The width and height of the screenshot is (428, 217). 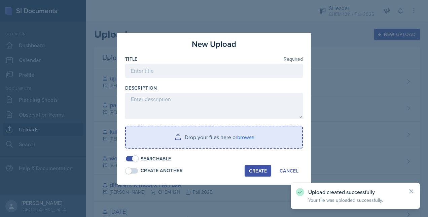 What do you see at coordinates (131, 59) in the screenshot?
I see `label: Title` at bounding box center [131, 59].